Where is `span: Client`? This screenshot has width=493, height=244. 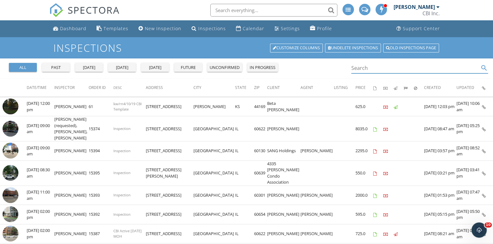
span: Client is located at coordinates (273, 87).